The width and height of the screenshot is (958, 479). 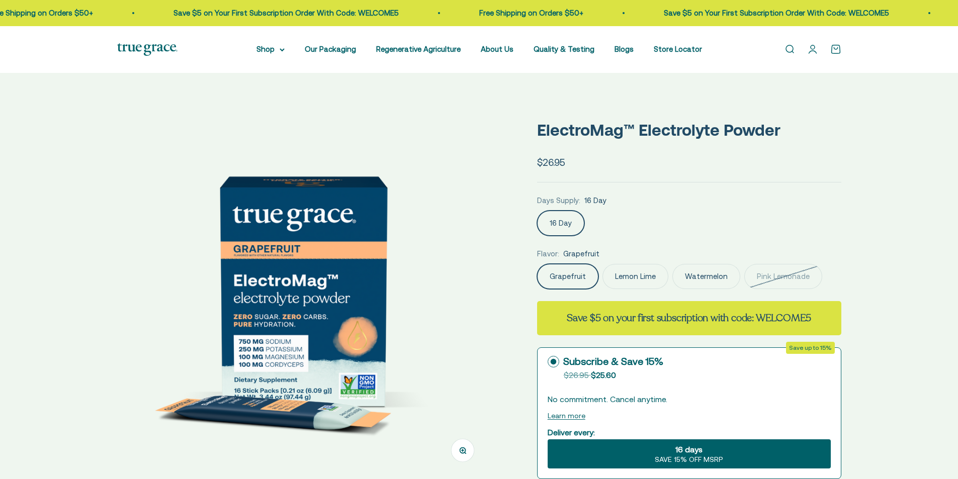 What do you see at coordinates (330, 49) in the screenshot?
I see `a: Our Packaging` at bounding box center [330, 49].